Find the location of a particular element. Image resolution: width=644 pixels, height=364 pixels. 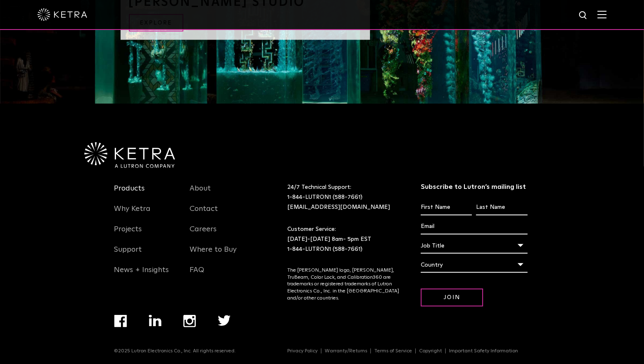

img: twitter is located at coordinates (224, 320).